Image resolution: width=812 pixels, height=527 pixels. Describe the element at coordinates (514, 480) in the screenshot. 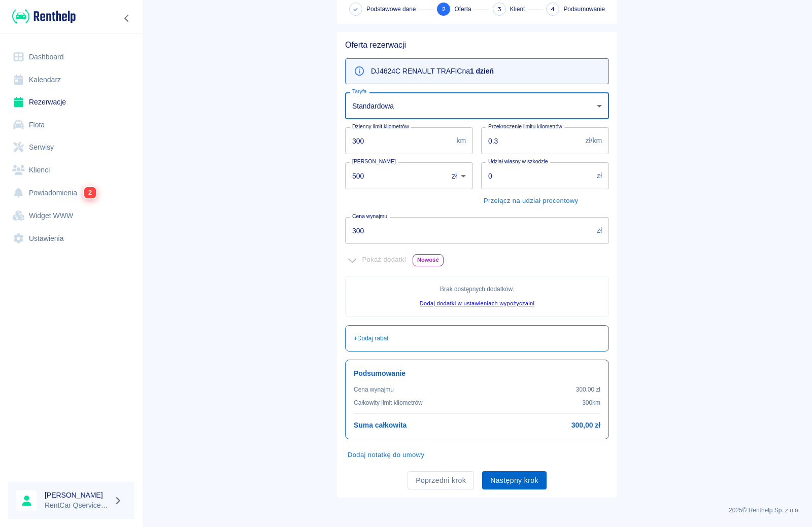

I see `button: Następny krok` at that location.